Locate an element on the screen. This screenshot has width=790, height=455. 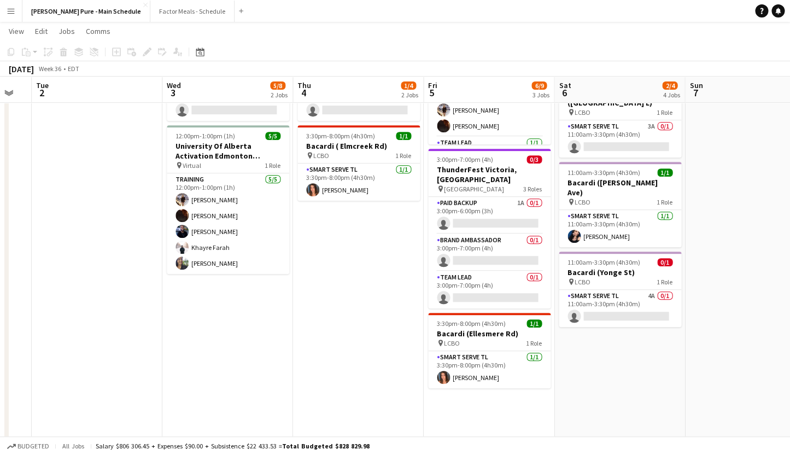
span: Virtual is located at coordinates (192, 165).